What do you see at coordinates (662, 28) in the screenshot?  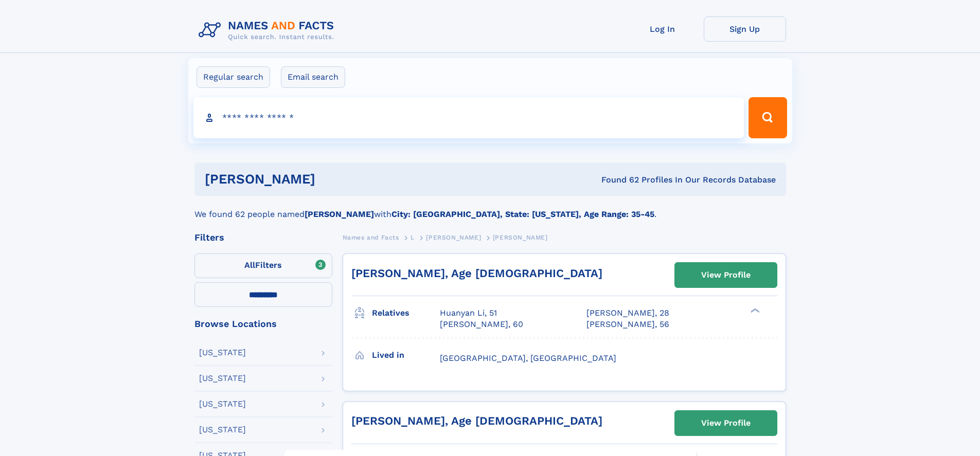 I see `a: Log In` at bounding box center [662, 28].